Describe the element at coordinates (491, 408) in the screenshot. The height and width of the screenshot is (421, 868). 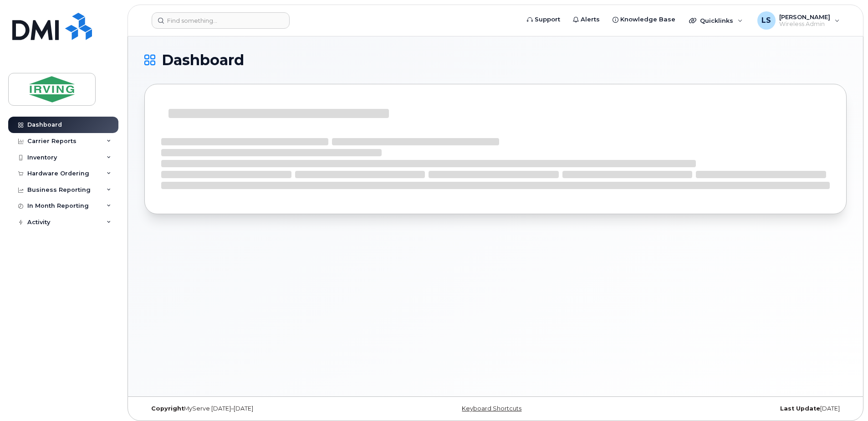
I see `a: Keyboard Shortcuts` at that location.